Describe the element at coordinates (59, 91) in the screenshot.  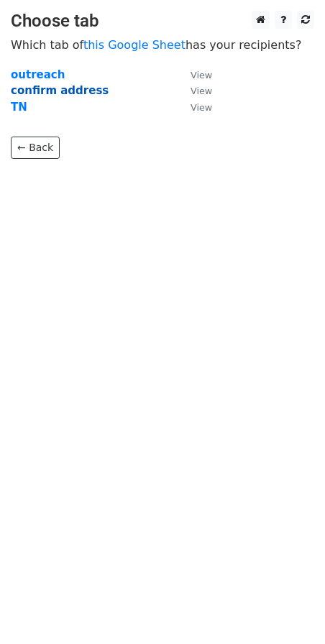
I see `strong: confirm address` at that location.